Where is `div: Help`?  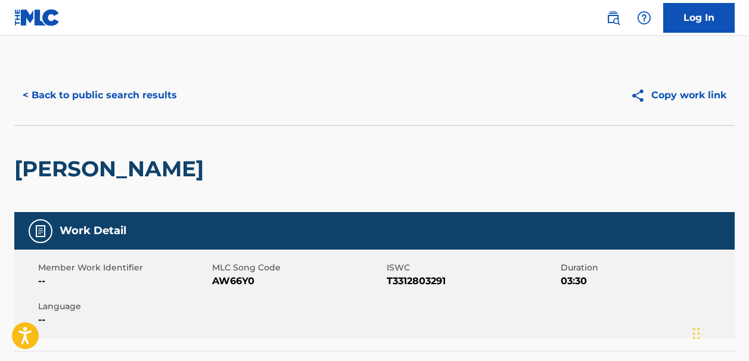 div: Help is located at coordinates (644, 18).